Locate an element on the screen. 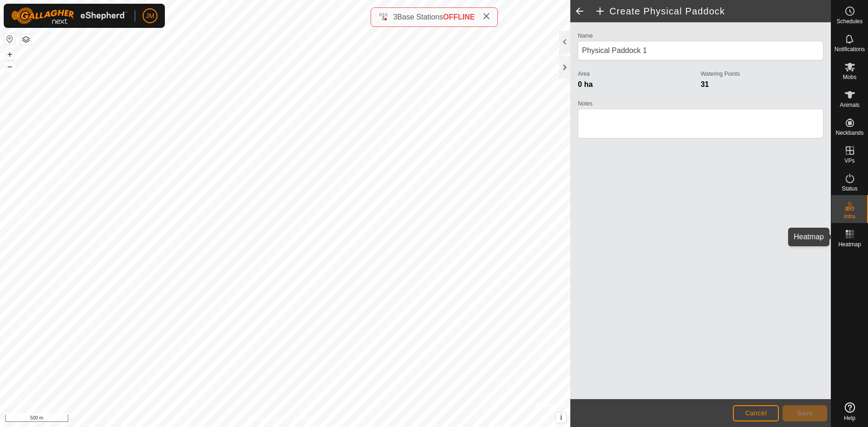 The height and width of the screenshot is (427, 868). img: Gallagher Logo is located at coordinates (69, 16).